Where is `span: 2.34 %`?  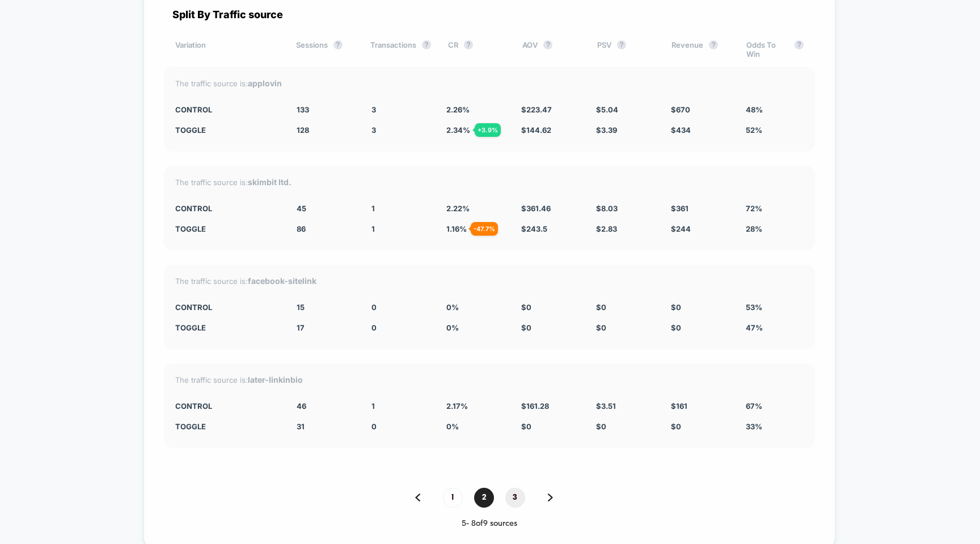 span: 2.34 % is located at coordinates (458, 130).